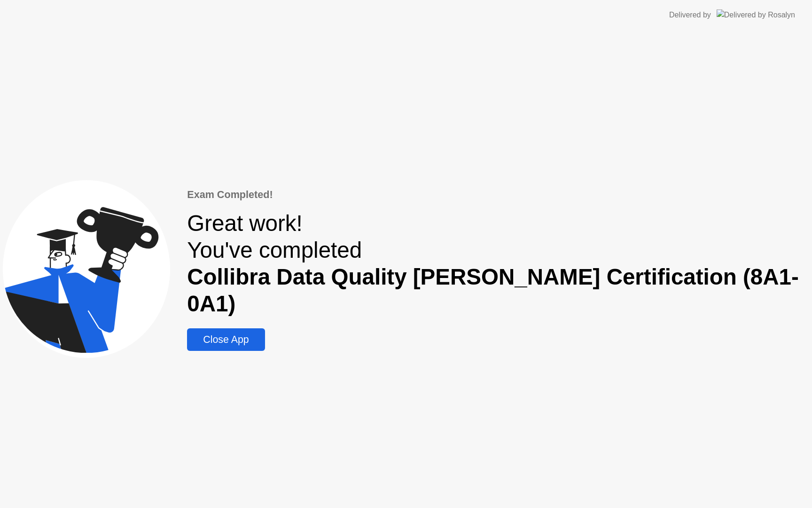  Describe the element at coordinates (498, 194) in the screenshot. I see `div: Exam Completed!` at that location.